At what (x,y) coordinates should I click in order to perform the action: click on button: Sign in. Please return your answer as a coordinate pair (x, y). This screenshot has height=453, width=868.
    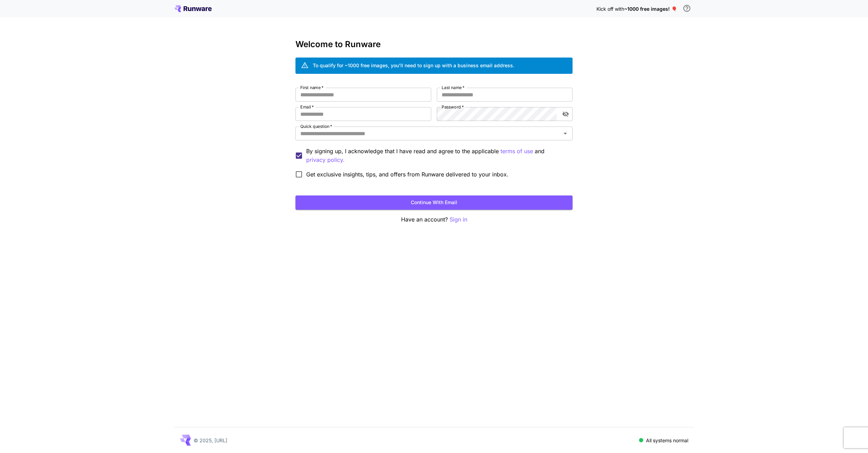
    Looking at the image, I should click on (458, 219).